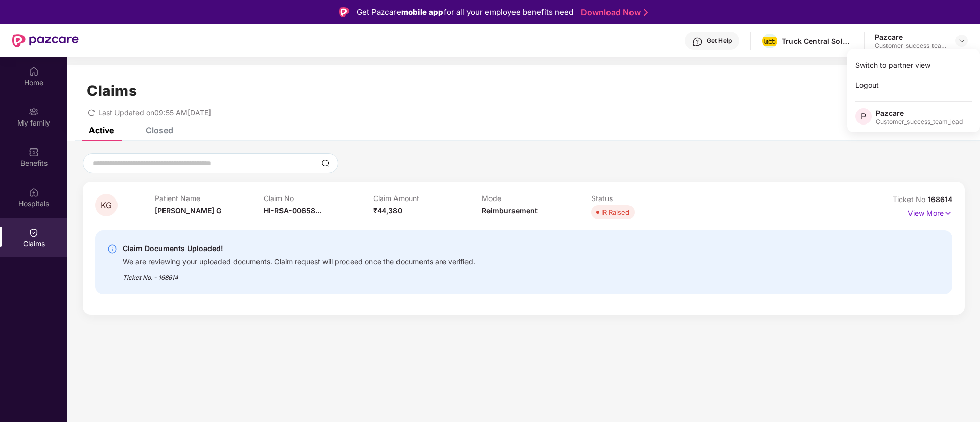 This screenshot has height=422, width=980. What do you see at coordinates (864, 116) in the screenshot?
I see `span: P` at bounding box center [864, 116].